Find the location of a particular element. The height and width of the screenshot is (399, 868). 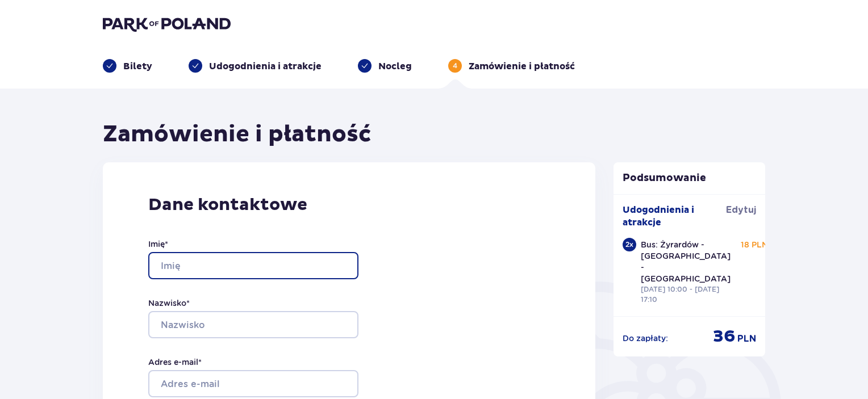

div: 4Zamówienie i płatność is located at coordinates (511, 66).